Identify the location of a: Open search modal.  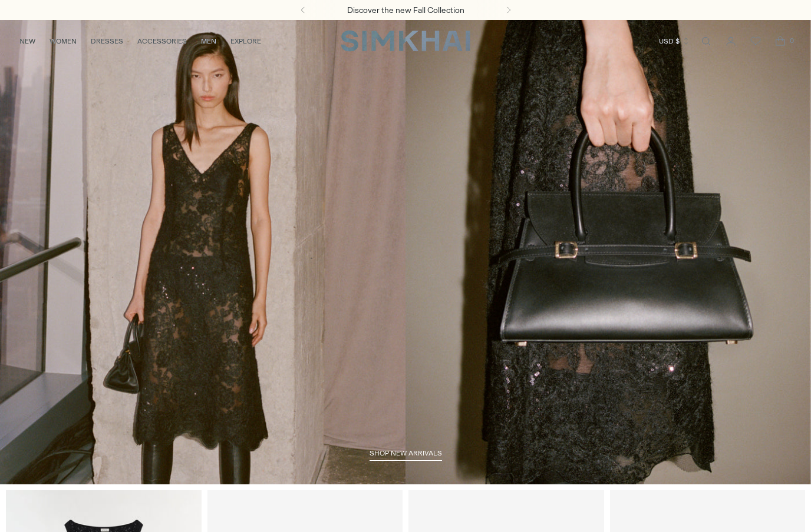
(706, 42).